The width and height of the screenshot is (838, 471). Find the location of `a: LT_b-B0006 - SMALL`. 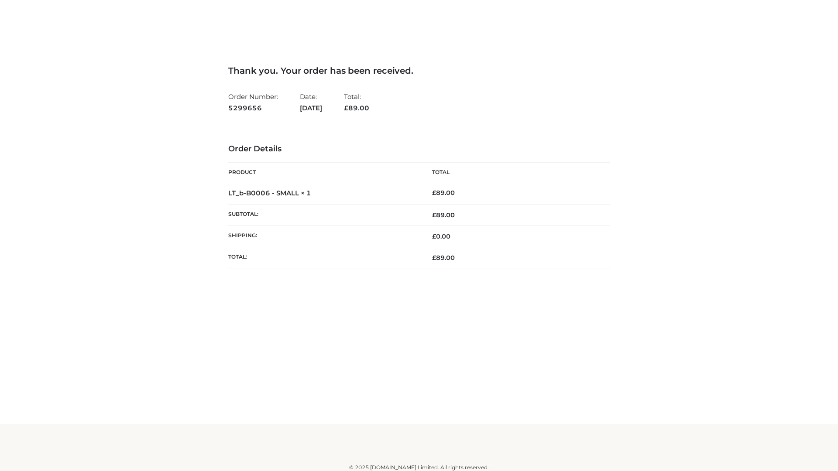

a: LT_b-B0006 - SMALL is located at coordinates (264, 193).